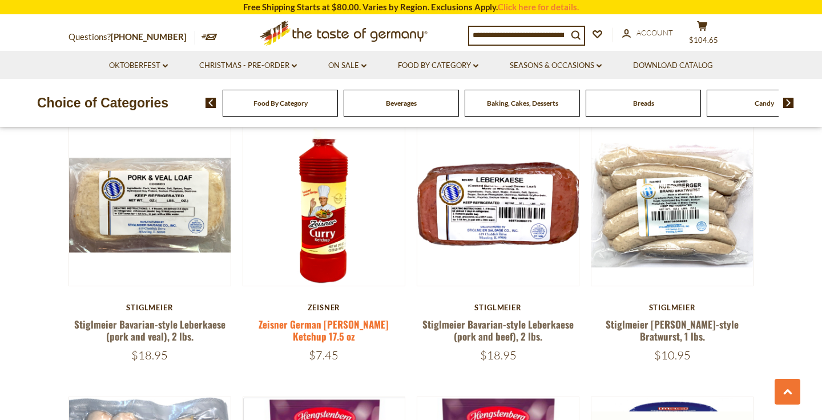 Image resolution: width=822 pixels, height=420 pixels. What do you see at coordinates (672, 205) in the screenshot?
I see `img: Stiglmeier Nuernberger-style Bratwurst, 1 lbs.` at bounding box center [672, 205].